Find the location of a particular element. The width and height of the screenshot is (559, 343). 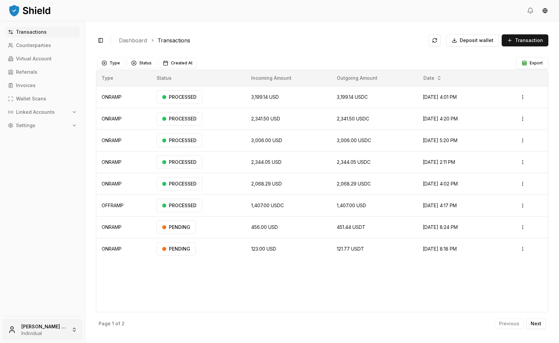

a: Invoices is located at coordinates (42, 85).